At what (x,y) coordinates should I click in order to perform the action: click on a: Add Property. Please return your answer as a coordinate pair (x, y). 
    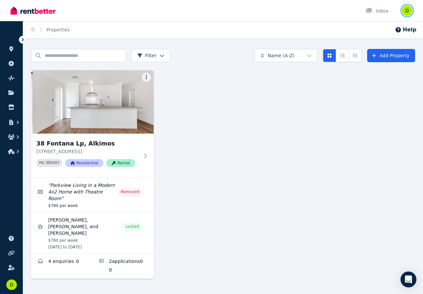
    Looking at the image, I should click on (391, 55).